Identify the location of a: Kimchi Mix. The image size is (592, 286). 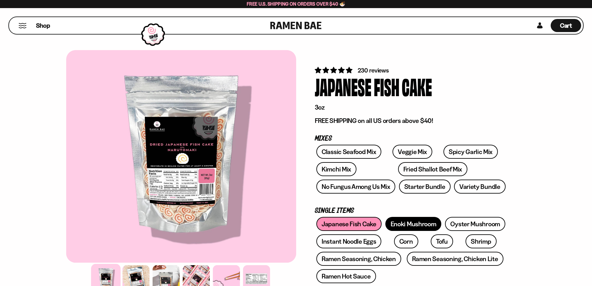
(336, 169).